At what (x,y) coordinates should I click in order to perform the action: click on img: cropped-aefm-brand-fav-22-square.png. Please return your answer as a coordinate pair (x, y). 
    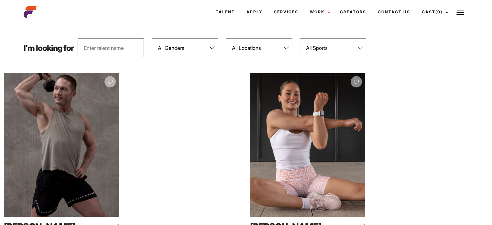
    Looking at the image, I should click on (30, 12).